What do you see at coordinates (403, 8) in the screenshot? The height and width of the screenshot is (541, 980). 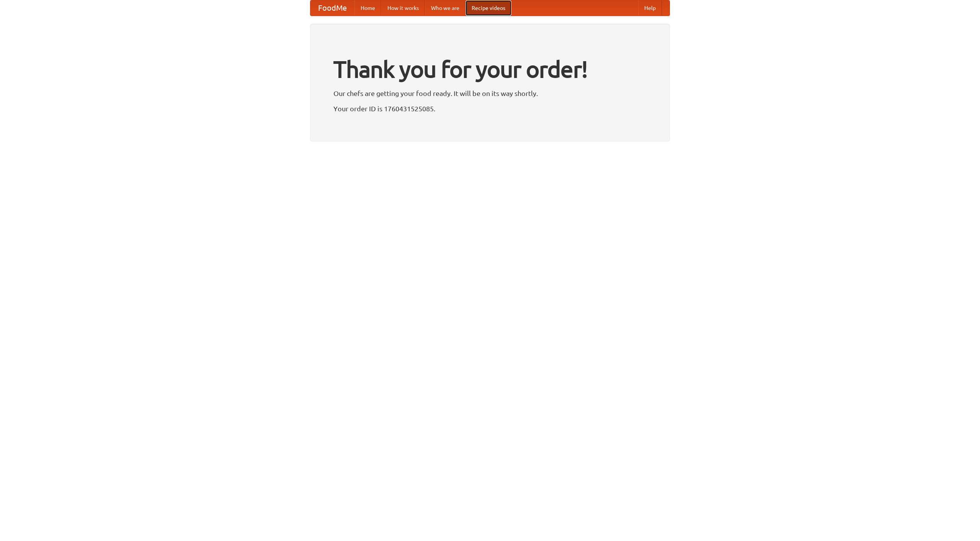 I see `a: How it works` at bounding box center [403, 8].